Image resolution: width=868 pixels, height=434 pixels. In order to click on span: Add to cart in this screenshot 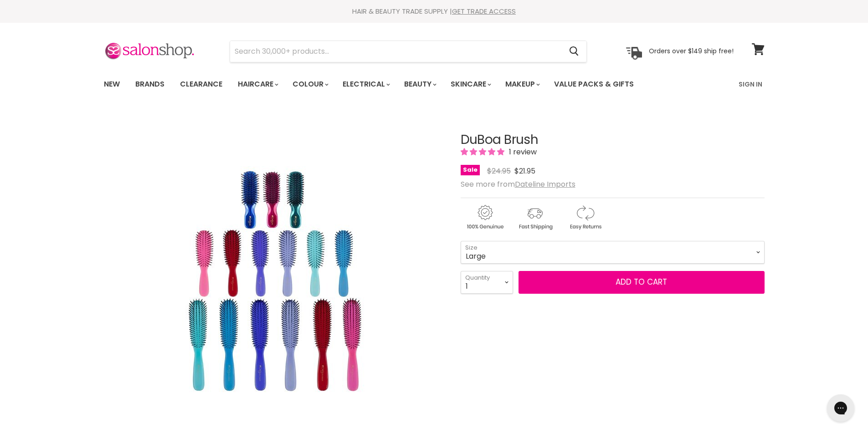, I will do `click(641, 282)`.